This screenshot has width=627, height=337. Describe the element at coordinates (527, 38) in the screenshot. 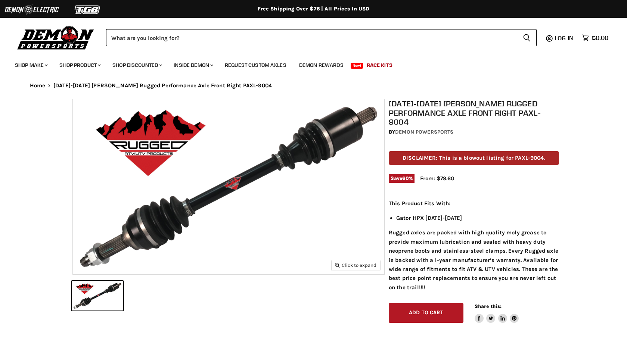

I see `button: Search` at that location.